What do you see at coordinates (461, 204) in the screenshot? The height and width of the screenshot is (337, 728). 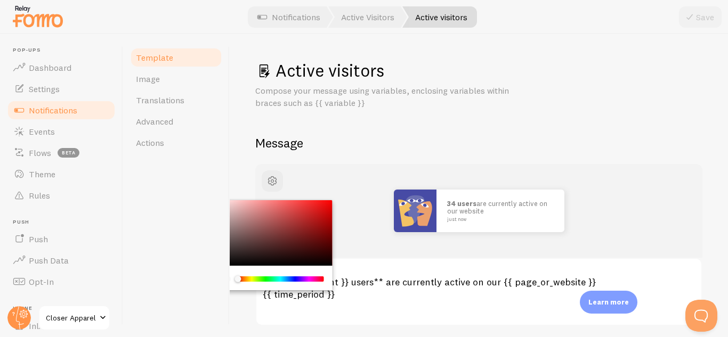 I see `strong: 34 users` at bounding box center [461, 204].